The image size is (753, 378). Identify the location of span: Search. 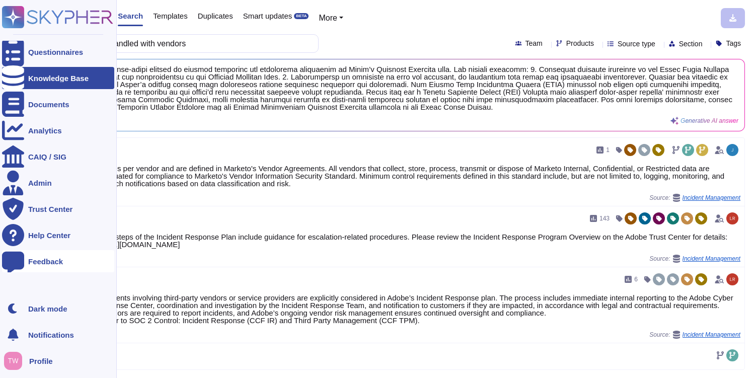
(130, 16).